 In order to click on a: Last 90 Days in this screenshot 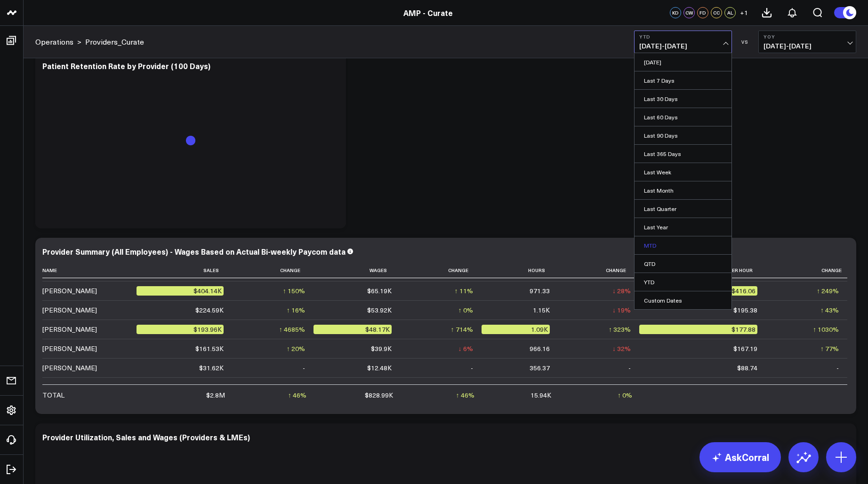, I will do `click(683, 135)`.